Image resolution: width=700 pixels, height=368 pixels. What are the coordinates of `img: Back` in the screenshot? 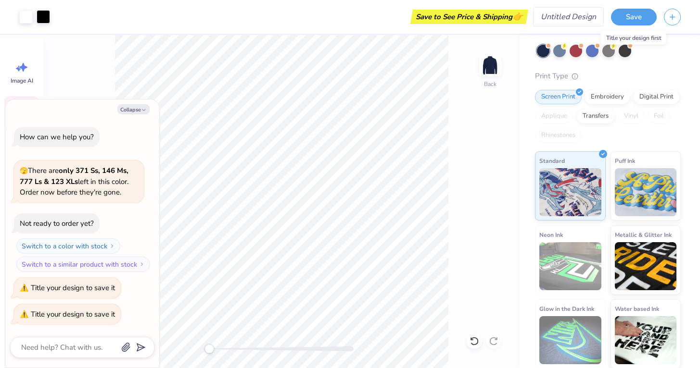 It's located at (490, 65).